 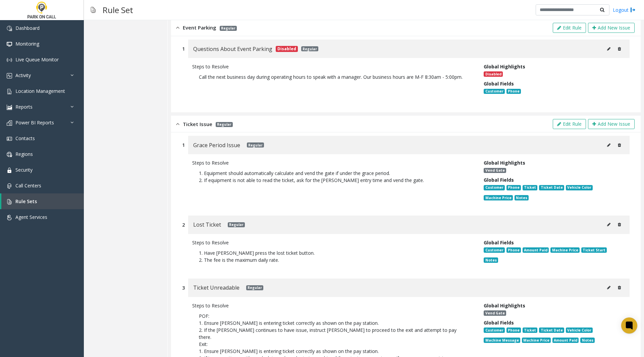 I want to click on span: Grace Period Issue, so click(x=217, y=145).